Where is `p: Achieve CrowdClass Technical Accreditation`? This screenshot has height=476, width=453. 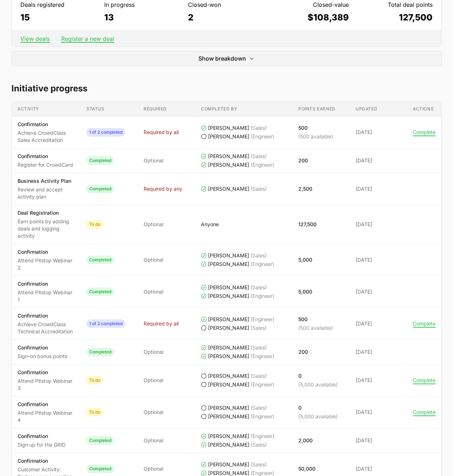 p: Achieve CrowdClass Technical Accreditation is located at coordinates (46, 328).